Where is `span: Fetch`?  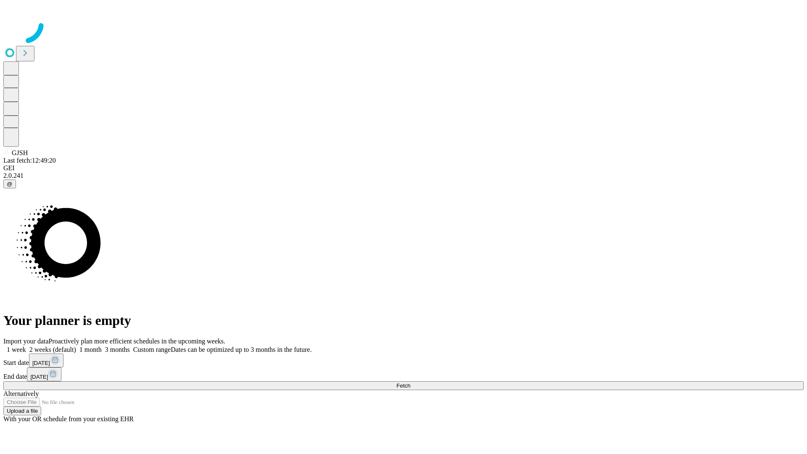
span: Fetch is located at coordinates (403, 385).